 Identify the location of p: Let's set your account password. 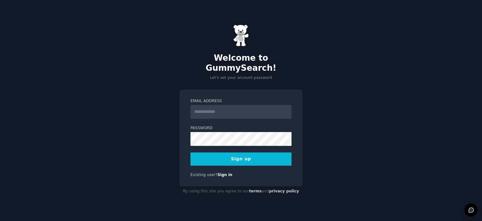
(241, 78).